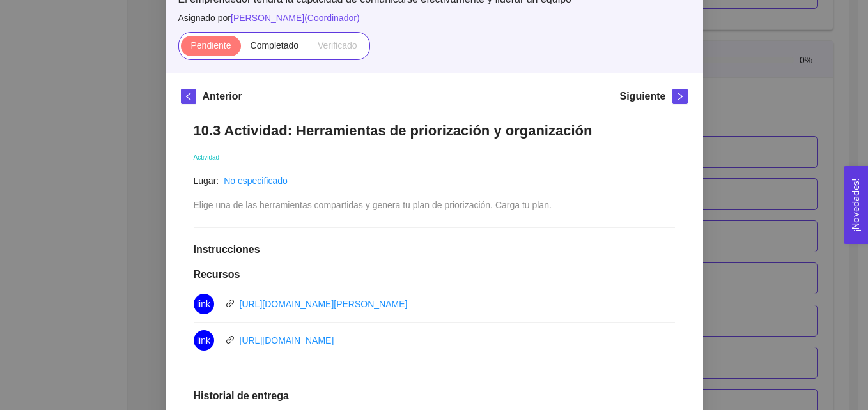 Image resolution: width=868 pixels, height=410 pixels. Describe the element at coordinates (206, 181) in the screenshot. I see `article: Lugar:` at that location.